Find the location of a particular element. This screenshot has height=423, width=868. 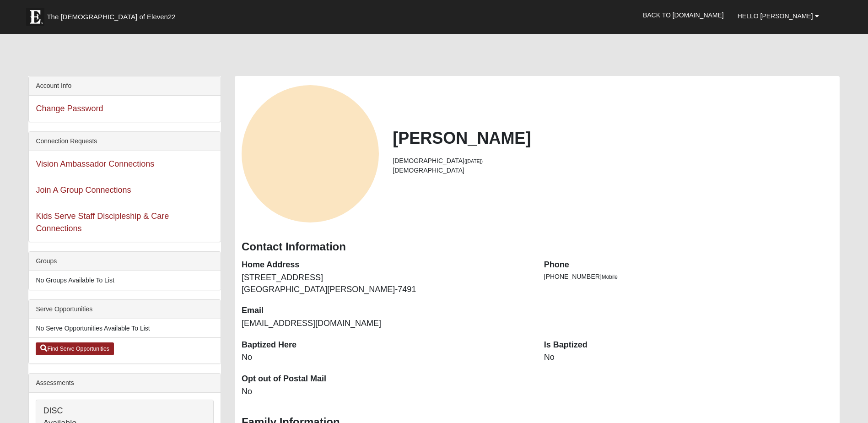

span: Mobile is located at coordinates (610, 277).